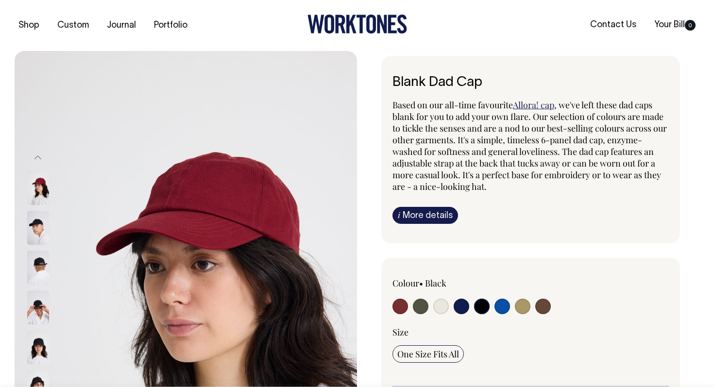  I want to click on a: Shop, so click(29, 25).